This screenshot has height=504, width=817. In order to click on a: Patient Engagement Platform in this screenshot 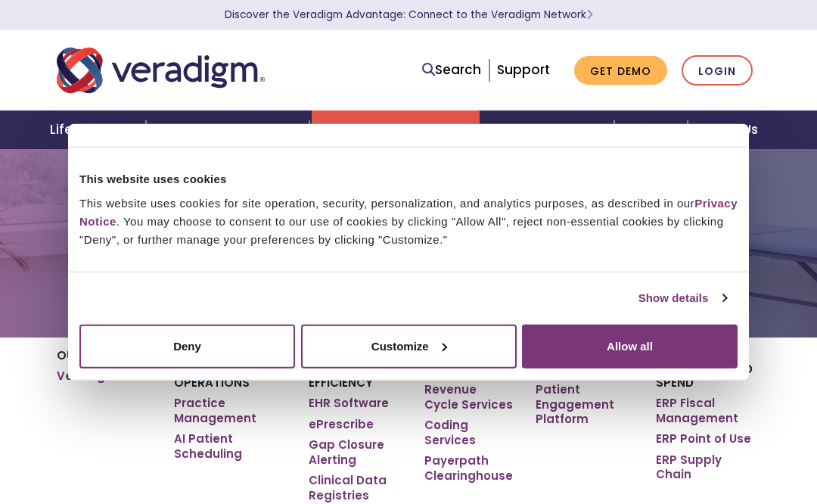, I will do `click(584, 405)`.